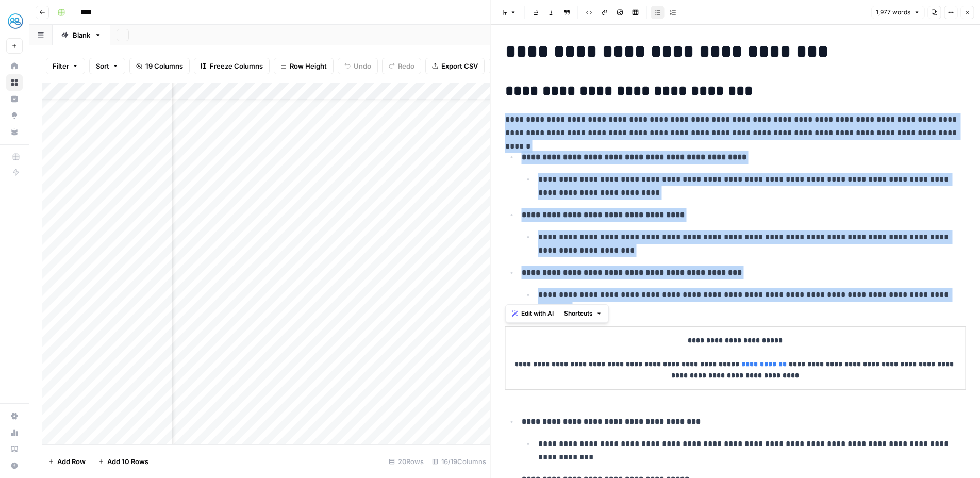 The height and width of the screenshot is (478, 980). What do you see at coordinates (15, 116) in the screenshot?
I see `a: Opportunities` at bounding box center [15, 116].